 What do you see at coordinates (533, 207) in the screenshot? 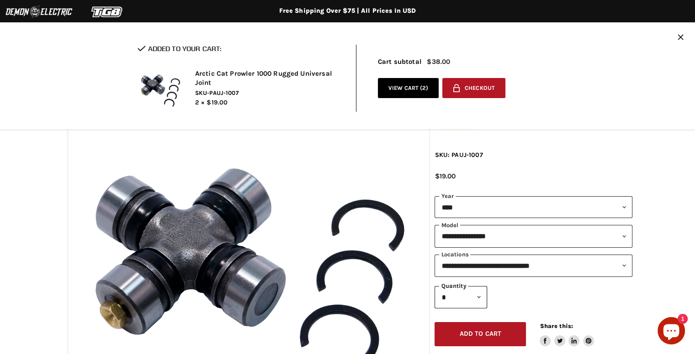
I see `select: year` at bounding box center [533, 207].